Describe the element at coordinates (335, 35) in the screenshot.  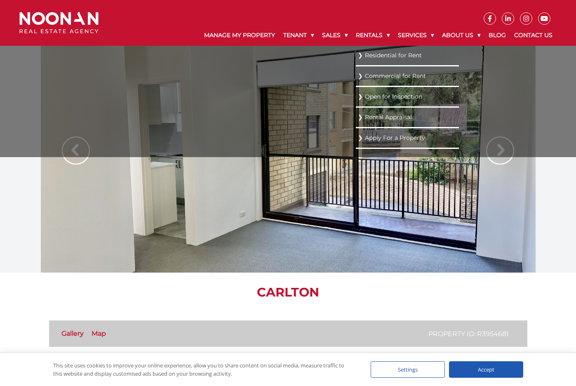
I see `a: Sales` at that location.